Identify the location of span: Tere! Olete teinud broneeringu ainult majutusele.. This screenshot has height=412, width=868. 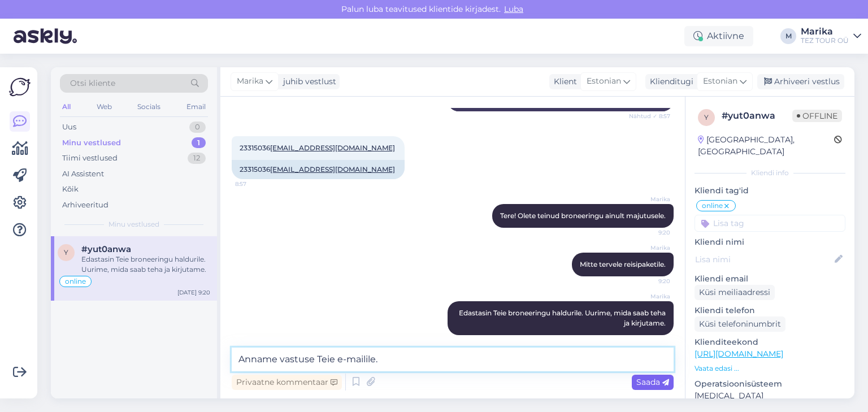
(582, 215).